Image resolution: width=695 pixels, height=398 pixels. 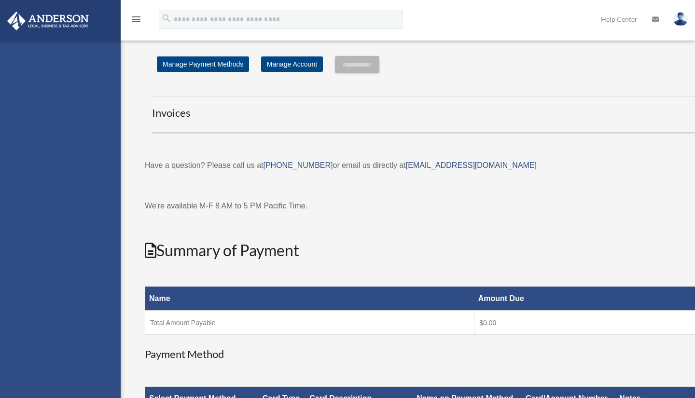 What do you see at coordinates (48, 21) in the screenshot?
I see `img: Anderson Advisors Platinum Portal` at bounding box center [48, 21].